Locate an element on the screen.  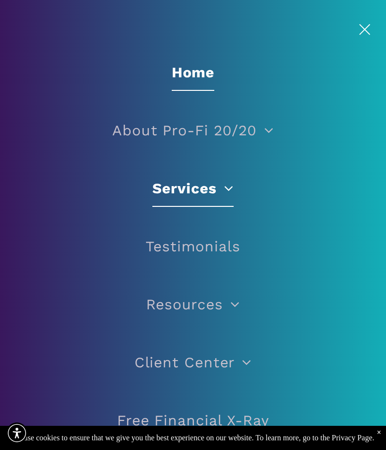
a: Free Financial X-Ray is located at coordinates (193, 421).